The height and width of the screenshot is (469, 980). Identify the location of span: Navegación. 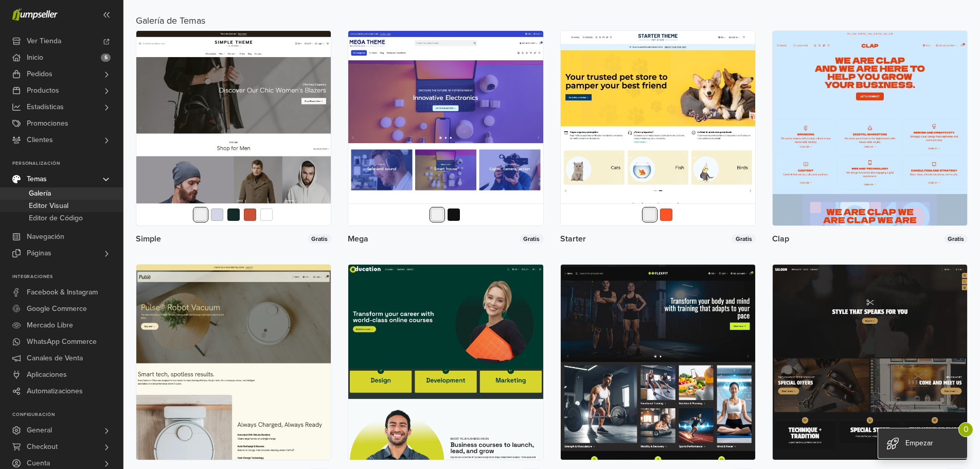
(45, 237).